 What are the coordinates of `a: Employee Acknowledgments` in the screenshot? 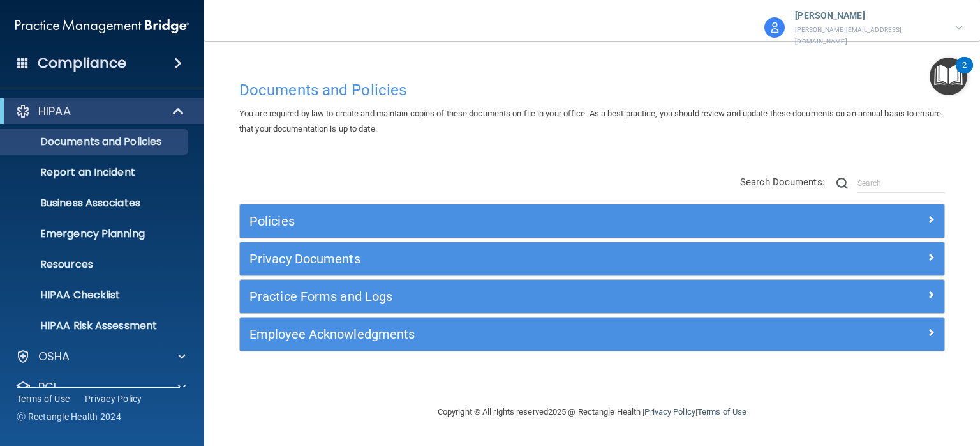 It's located at (592, 334).